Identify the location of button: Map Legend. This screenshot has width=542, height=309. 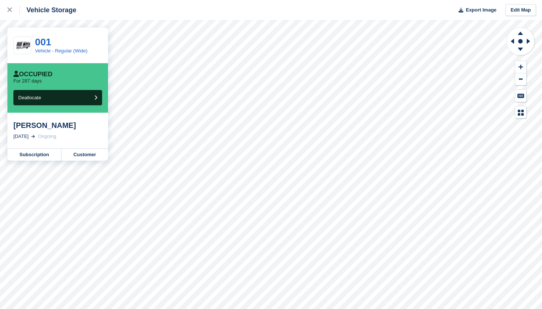
(520, 112).